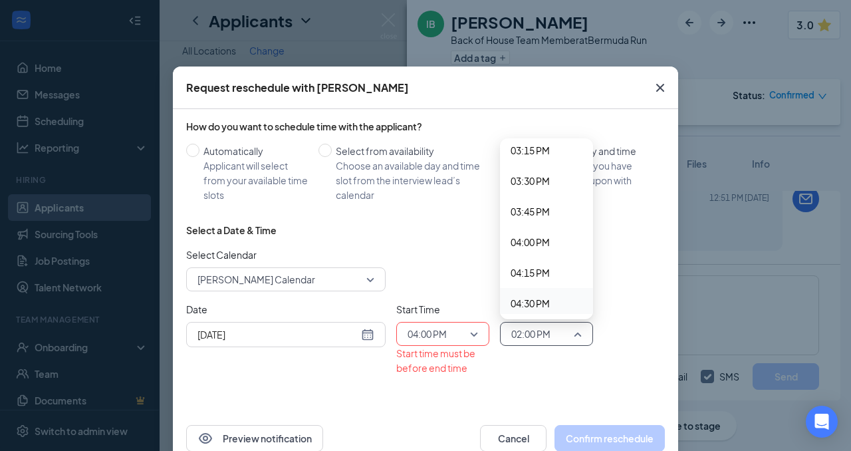  Describe the element at coordinates (255, 151) in the screenshot. I see `div: Automatically` at that location.